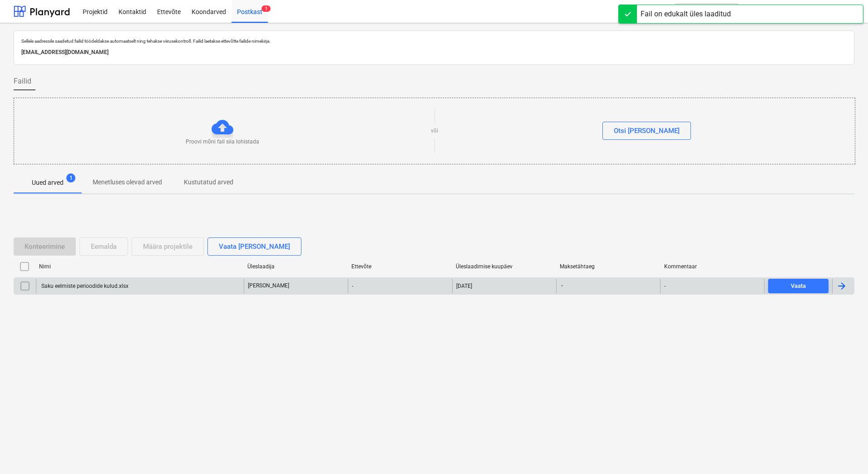  What do you see at coordinates (48, 182) in the screenshot?
I see `p: Uued arved` at bounding box center [48, 182].